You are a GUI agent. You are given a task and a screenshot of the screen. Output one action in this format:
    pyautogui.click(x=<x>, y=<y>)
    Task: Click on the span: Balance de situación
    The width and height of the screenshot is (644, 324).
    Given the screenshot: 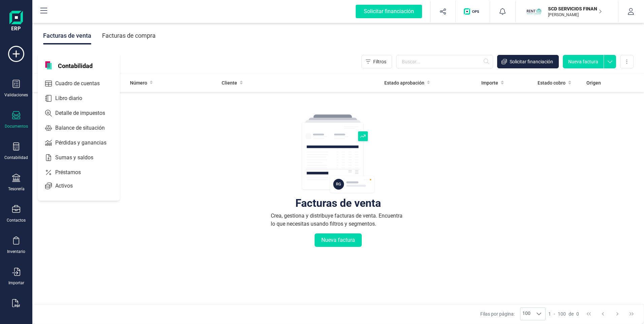 What is the action you would take?
    pyautogui.click(x=85, y=128)
    